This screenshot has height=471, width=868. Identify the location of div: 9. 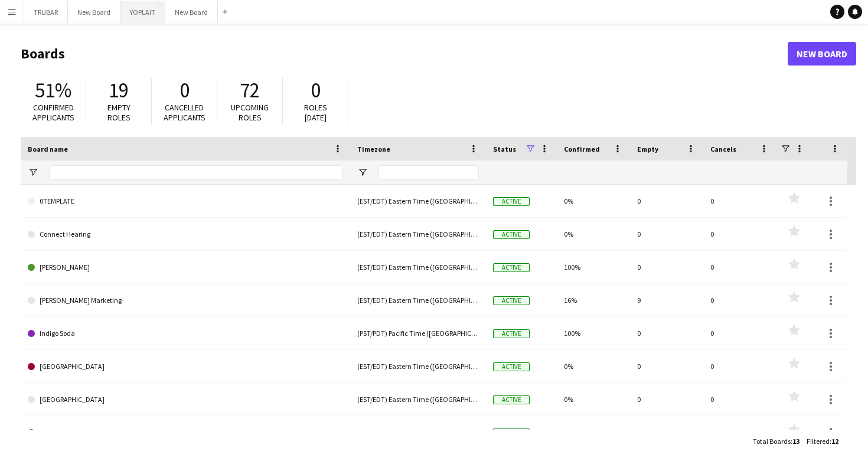
(667, 300).